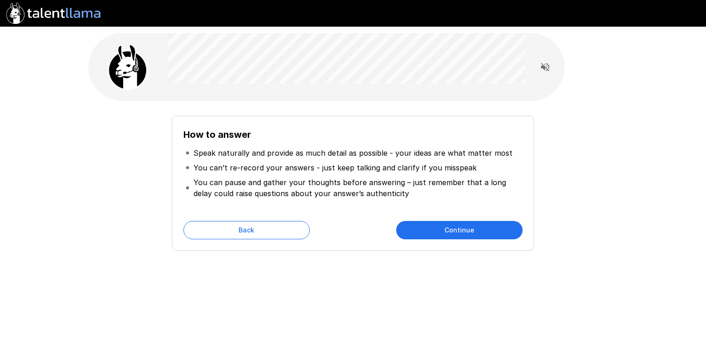 This screenshot has height=339, width=706. What do you see at coordinates (357, 188) in the screenshot?
I see `p: You can pause and gather your thoughts before answering – just remember that a long delay could r...` at bounding box center [357, 188].